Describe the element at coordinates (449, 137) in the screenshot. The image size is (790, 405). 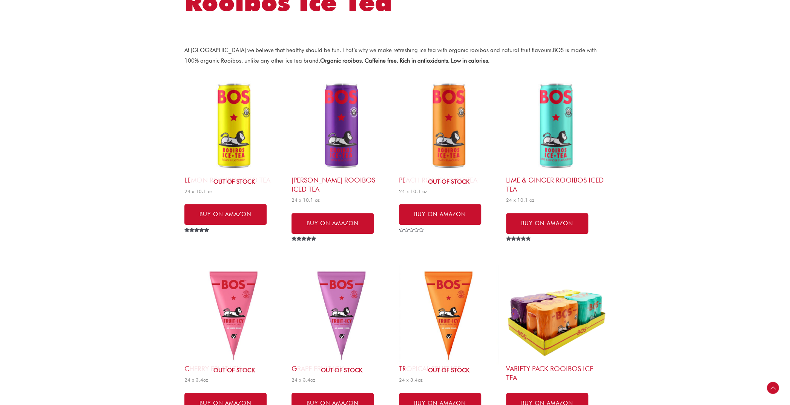
I see `a: Out of stock Peach Rooibos Ice Tea24 x 10.1 oz` at that location.